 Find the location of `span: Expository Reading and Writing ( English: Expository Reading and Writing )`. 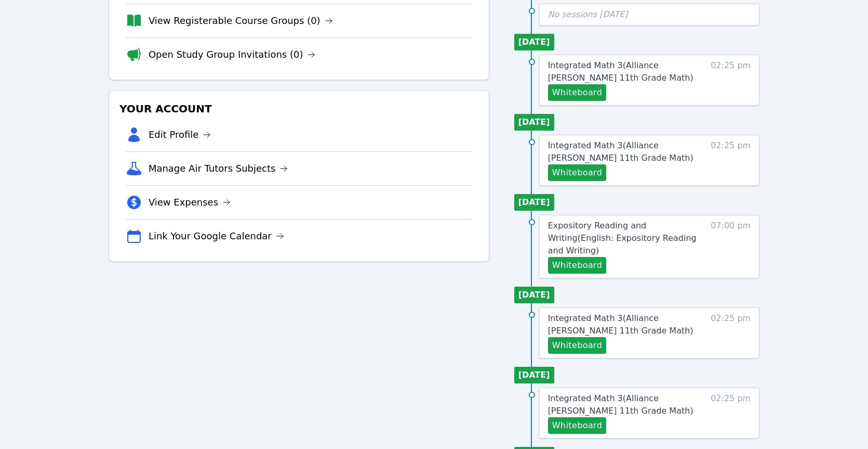

span: Expository Reading and Writing ( English: Expository Reading and Writing ) is located at coordinates (623, 238).